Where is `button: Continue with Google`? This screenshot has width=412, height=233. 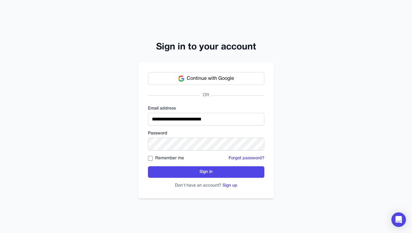
button: Continue with Google is located at coordinates (206, 79).